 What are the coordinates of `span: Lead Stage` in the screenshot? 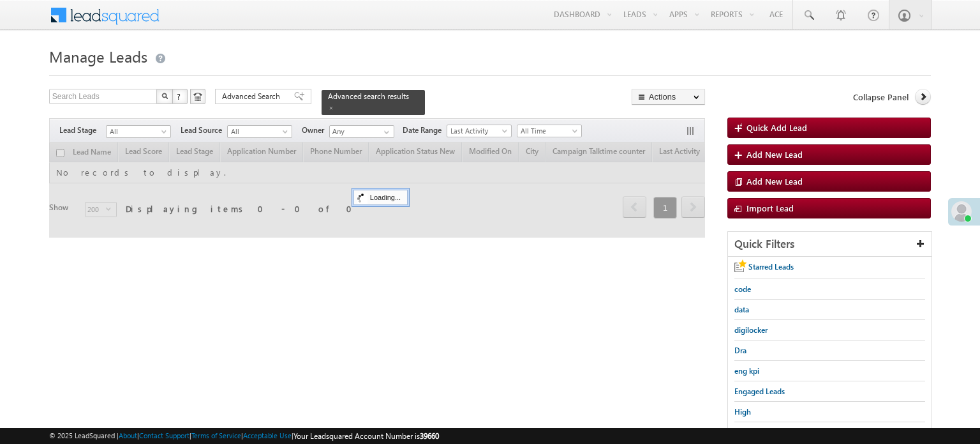 It's located at (82, 130).